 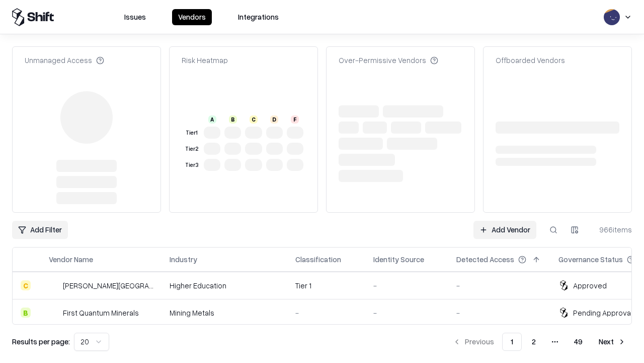 I want to click on div: Risk Heatmap, so click(x=205, y=60).